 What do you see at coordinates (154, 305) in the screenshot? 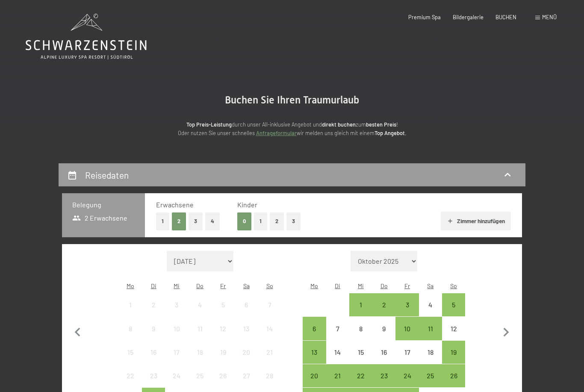
I see `div: Tue Sep 02 2025` at bounding box center [154, 305].